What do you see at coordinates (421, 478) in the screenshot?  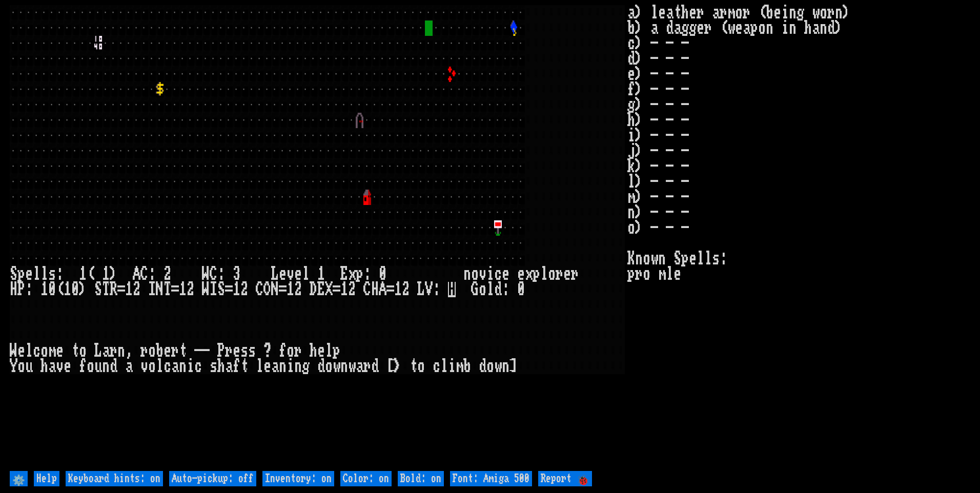 I see `input: Bold: on` at bounding box center [421, 478].